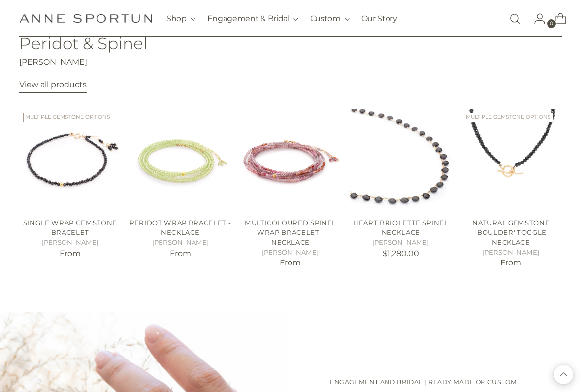 Image resolution: width=581 pixels, height=392 pixels. I want to click on span: $1,280.00, so click(401, 253).